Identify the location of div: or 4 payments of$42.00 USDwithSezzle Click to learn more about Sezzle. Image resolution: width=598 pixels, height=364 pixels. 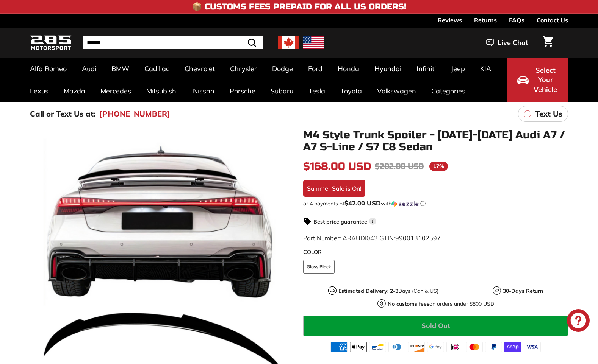
(435, 204).